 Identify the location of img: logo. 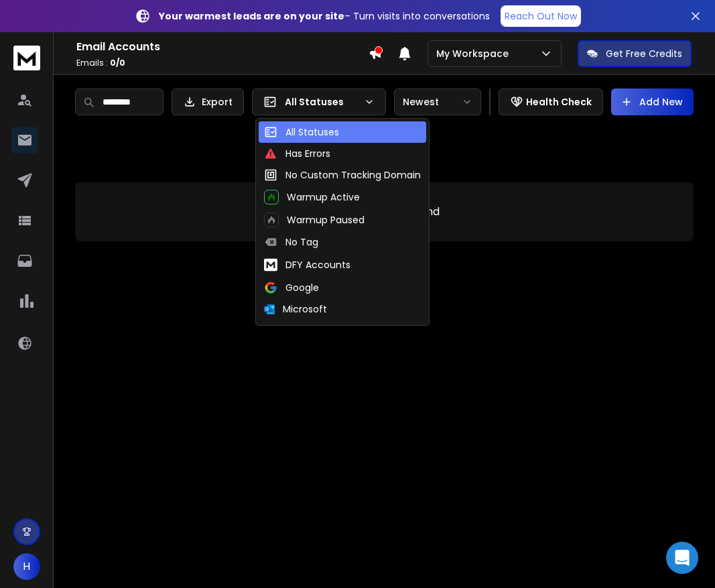
(27, 58).